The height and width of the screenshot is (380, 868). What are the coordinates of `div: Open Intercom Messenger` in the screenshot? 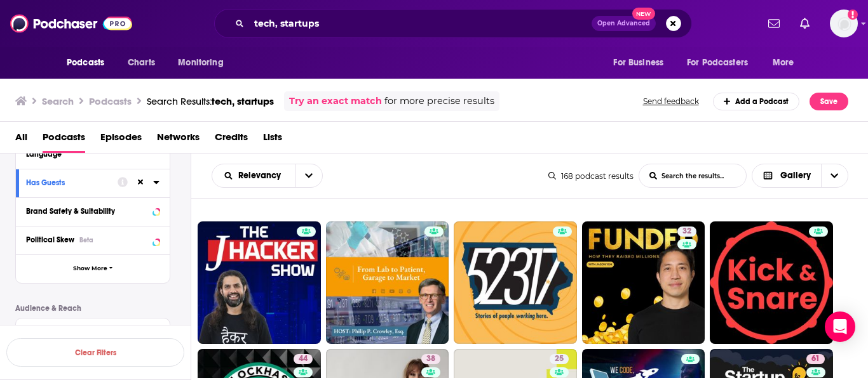 It's located at (840, 327).